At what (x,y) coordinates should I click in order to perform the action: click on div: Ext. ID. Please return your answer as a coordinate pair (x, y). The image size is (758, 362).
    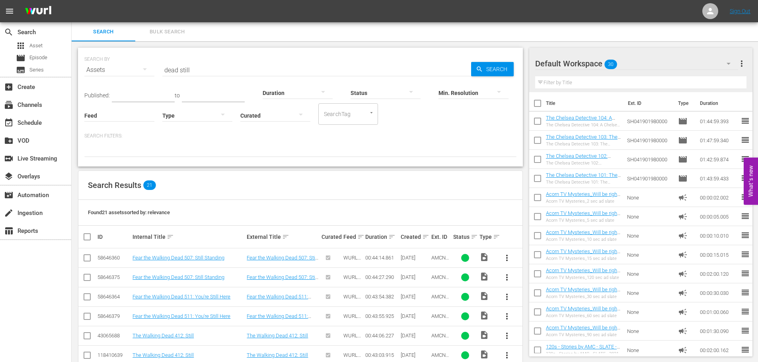
    Looking at the image, I should click on (441, 237).